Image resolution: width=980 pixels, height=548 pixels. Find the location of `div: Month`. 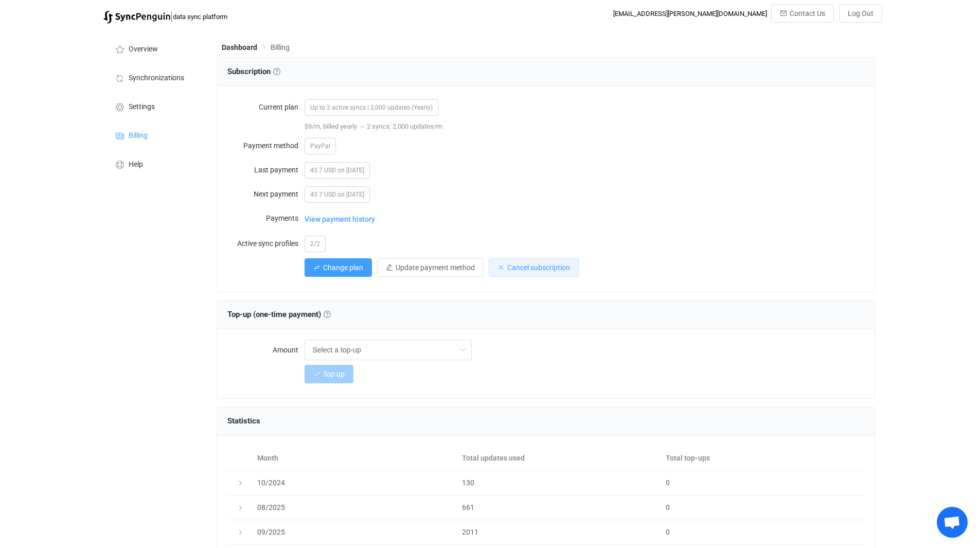

div: Month is located at coordinates (354, 458).